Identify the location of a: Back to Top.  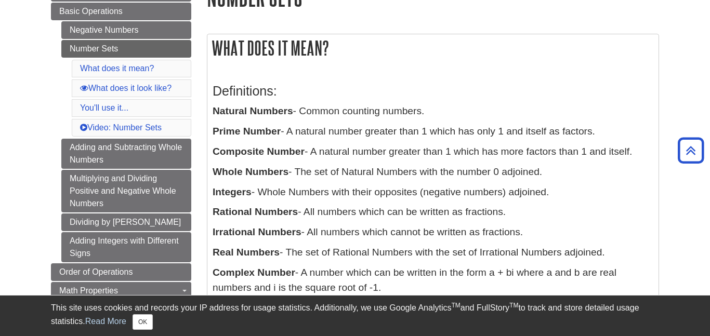
(691, 150).